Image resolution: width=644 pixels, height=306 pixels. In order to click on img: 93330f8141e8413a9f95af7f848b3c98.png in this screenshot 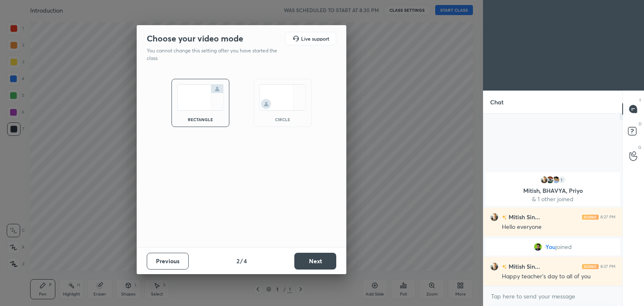, I will do `click(550, 180)`.